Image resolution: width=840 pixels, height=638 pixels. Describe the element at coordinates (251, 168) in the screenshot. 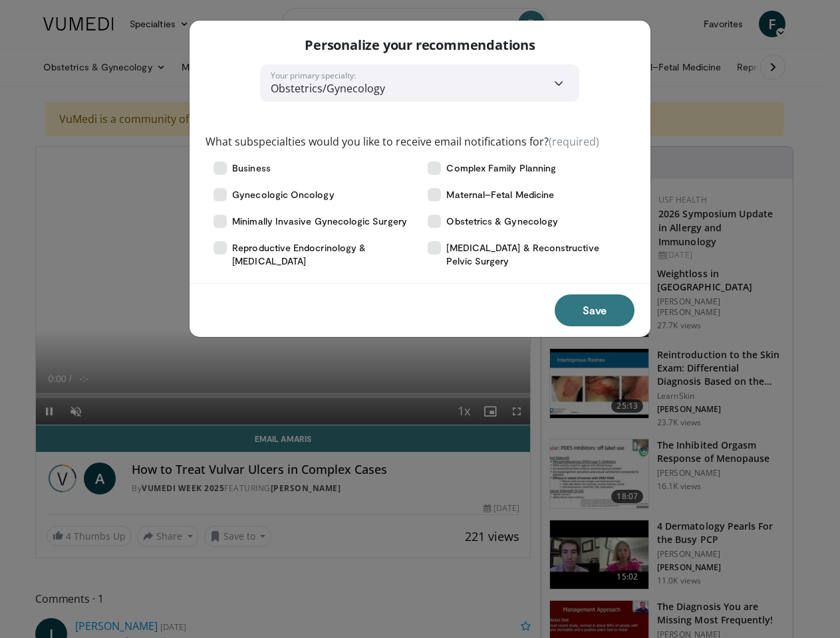

I see `span: Business` at that location.